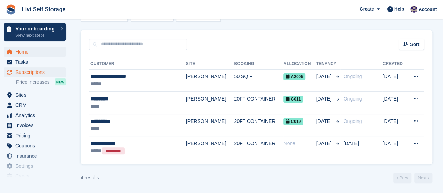 The height and width of the screenshot is (193, 443). I want to click on th: Created, so click(394, 64).